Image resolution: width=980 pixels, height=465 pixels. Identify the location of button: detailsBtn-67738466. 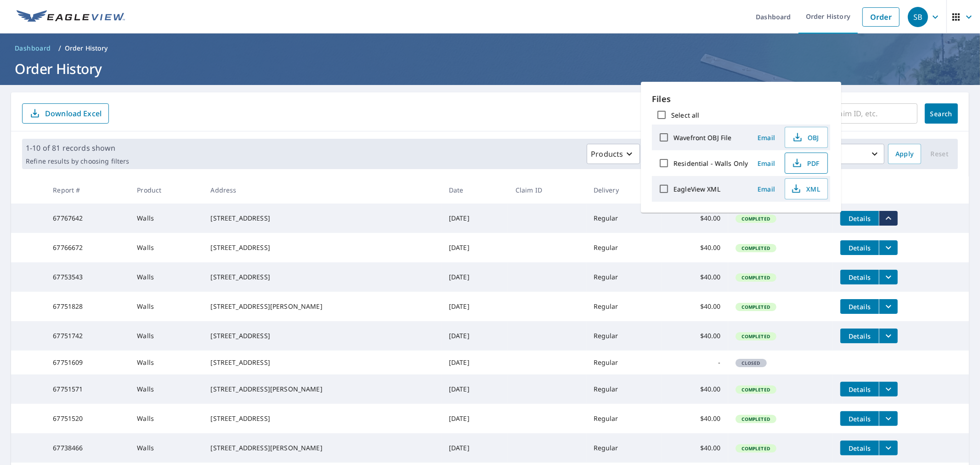
(860, 448).